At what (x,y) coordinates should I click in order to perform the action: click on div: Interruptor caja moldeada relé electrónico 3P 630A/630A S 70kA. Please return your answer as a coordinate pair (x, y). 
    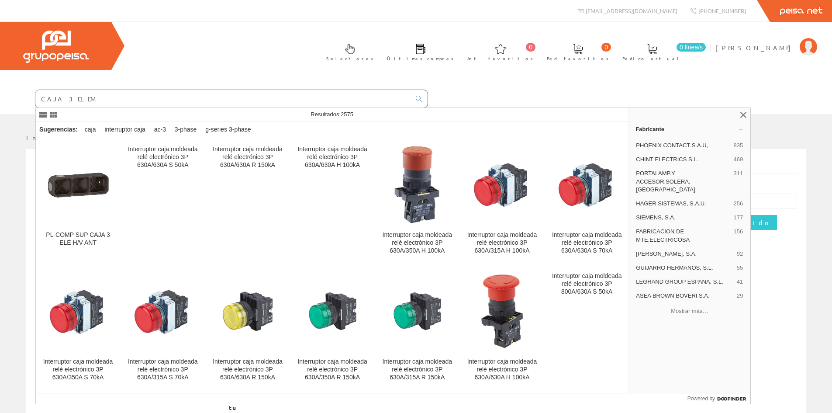
    Looking at the image, I should click on (587, 243).